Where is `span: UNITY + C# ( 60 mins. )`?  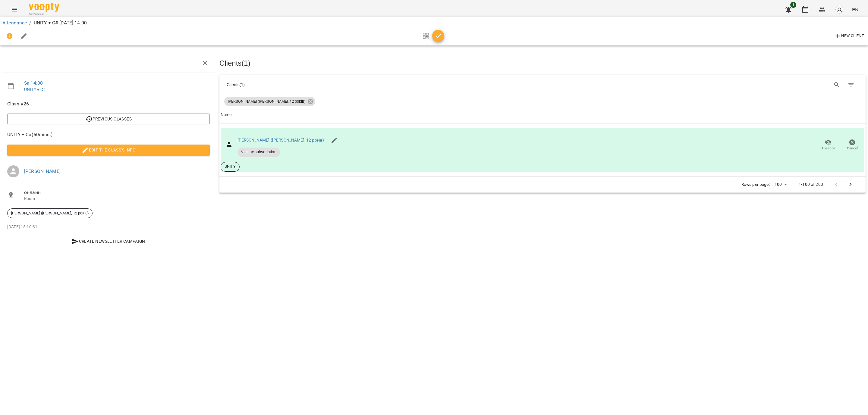
span: UNITY + C# ( 60 mins. ) is located at coordinates (108, 135).